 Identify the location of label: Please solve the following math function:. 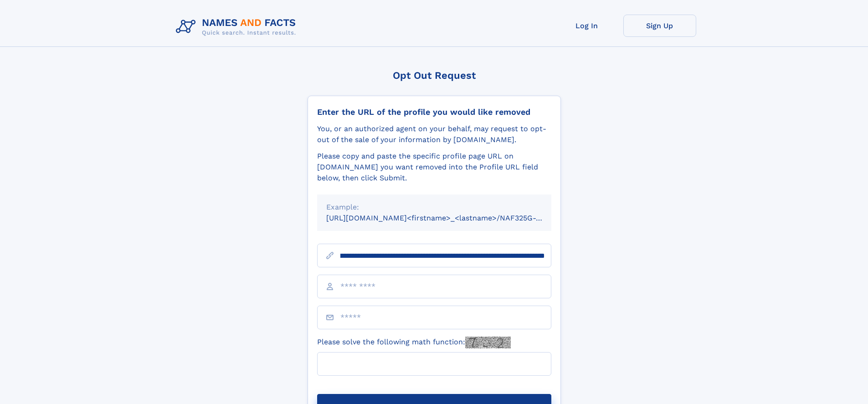
(414, 343).